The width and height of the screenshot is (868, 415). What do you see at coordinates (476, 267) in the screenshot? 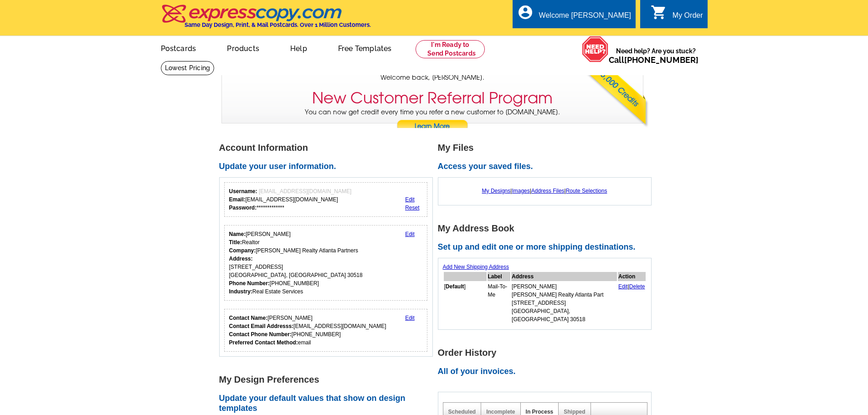
I see `a: Add New Shipping Address` at bounding box center [476, 267].